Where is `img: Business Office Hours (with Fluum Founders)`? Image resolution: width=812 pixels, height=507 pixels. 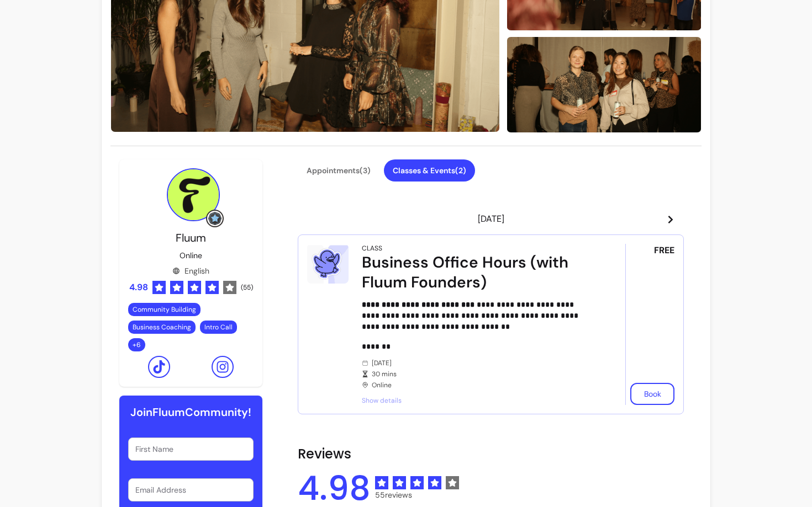
img: Business Office Hours (with Fluum Founders) is located at coordinates (327, 264).